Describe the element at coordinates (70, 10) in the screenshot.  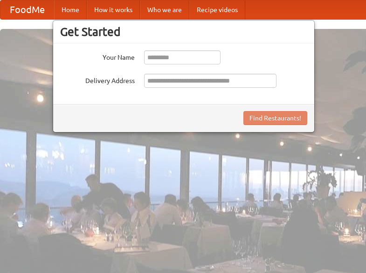
I see `a: Home` at that location.